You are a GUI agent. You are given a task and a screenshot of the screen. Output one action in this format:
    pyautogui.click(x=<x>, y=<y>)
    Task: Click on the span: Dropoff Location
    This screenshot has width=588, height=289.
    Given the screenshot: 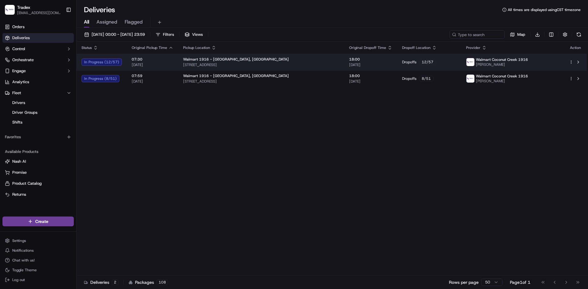 What is the action you would take?
    pyautogui.click(x=416, y=48)
    